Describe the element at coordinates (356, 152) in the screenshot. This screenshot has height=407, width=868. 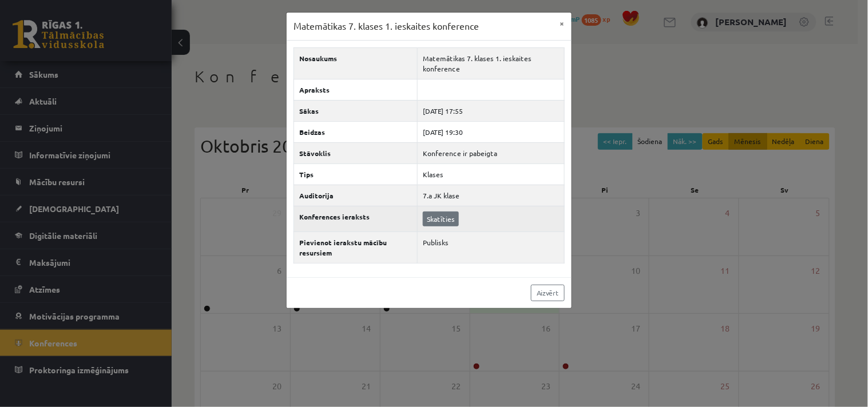
I see `th: Stāvoklis` at that location.